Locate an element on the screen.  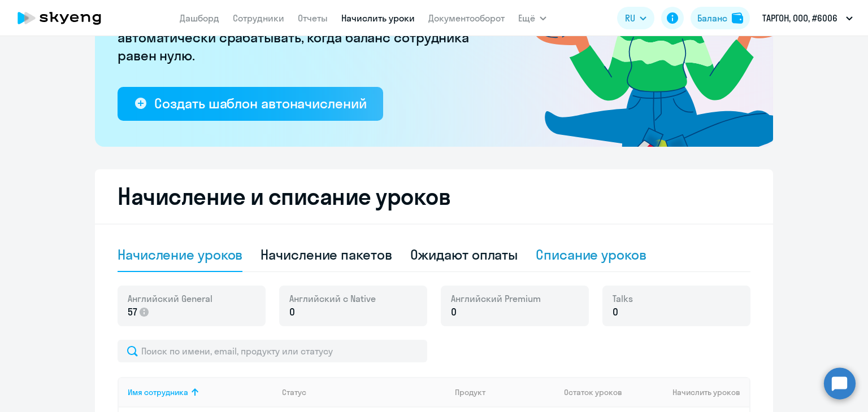
button: Балансbalance is located at coordinates (720, 18).